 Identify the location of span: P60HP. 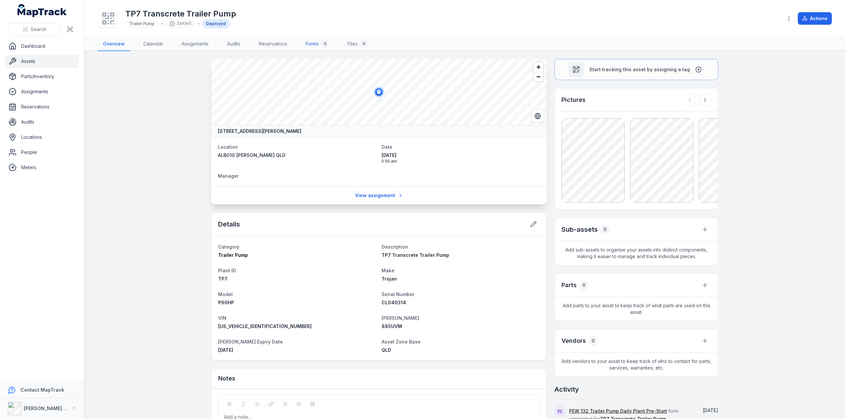
(226, 303).